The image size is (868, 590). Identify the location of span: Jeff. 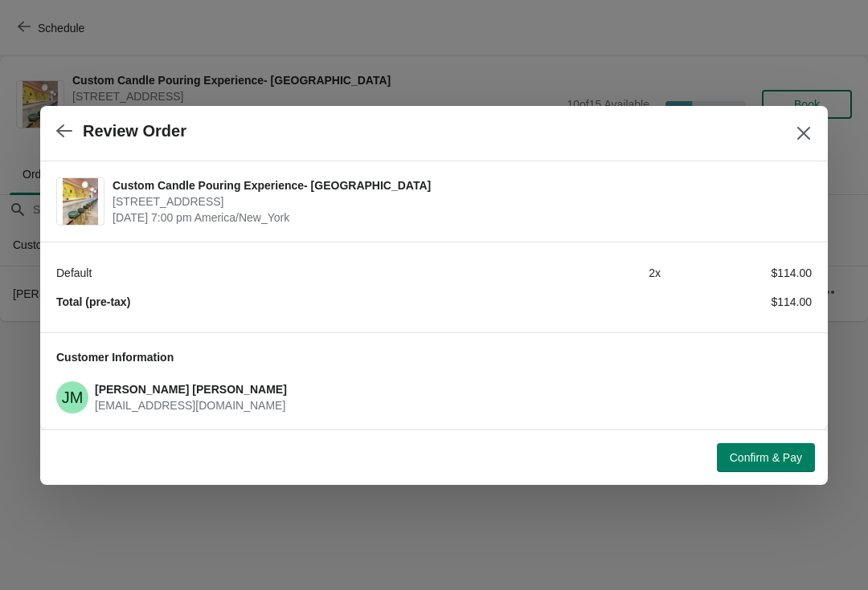
(72, 398).